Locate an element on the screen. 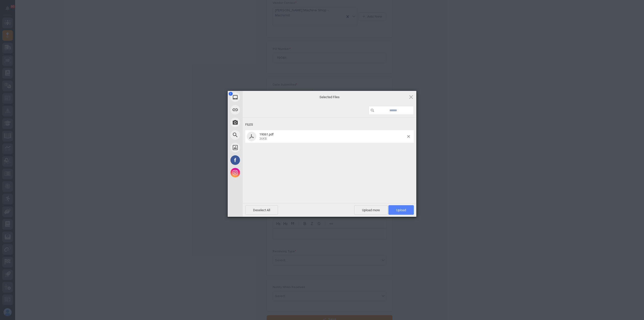  div: My Device is located at coordinates (258, 98).